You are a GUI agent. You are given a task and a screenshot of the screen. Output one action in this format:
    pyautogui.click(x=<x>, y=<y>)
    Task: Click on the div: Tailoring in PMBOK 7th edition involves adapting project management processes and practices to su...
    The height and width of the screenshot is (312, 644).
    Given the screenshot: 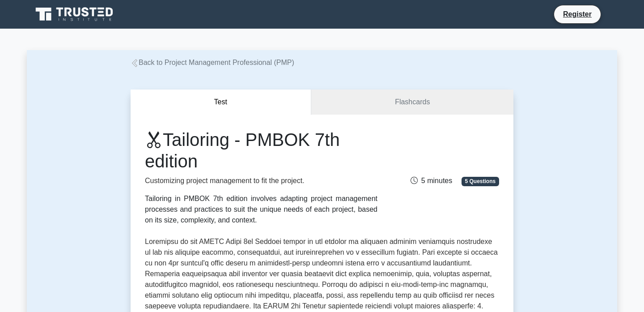 What is the action you would take?
    pyautogui.click(x=261, y=210)
    